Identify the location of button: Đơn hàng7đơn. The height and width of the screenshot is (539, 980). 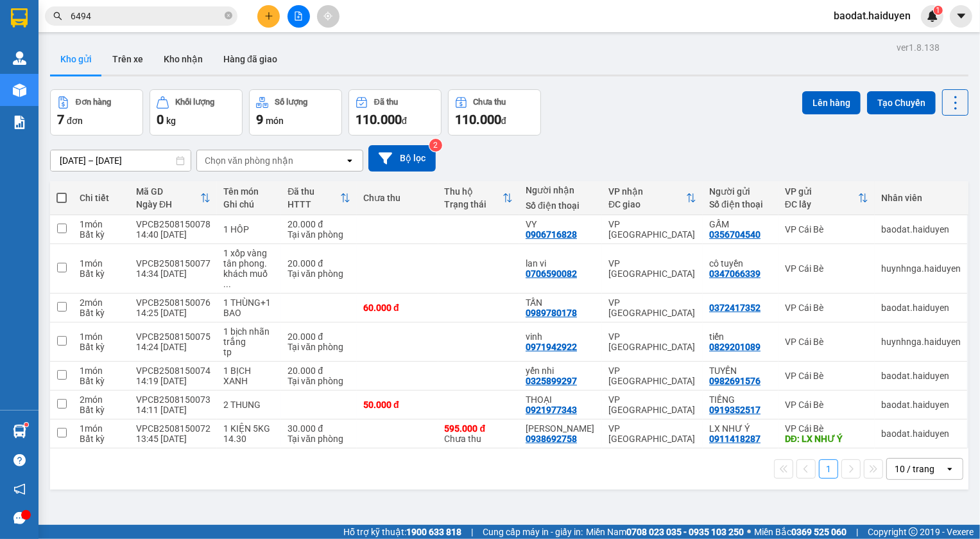
(96, 112).